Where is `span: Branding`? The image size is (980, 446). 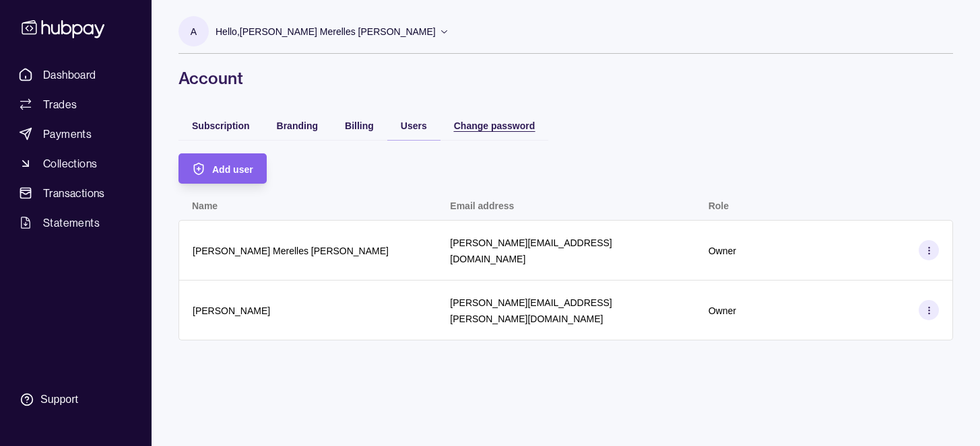
span: Branding is located at coordinates (297, 126).